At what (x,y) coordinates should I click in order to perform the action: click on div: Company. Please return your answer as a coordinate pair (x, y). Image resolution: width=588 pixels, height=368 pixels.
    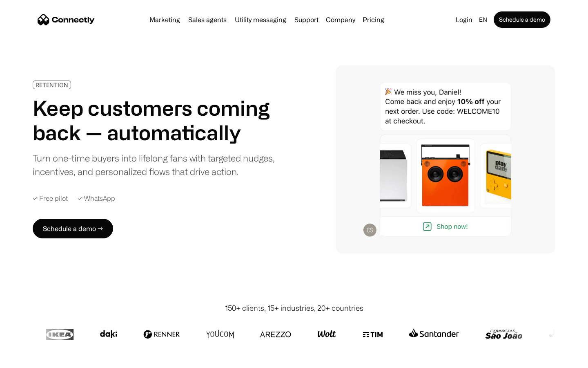
    Looking at the image, I should click on (341, 19).